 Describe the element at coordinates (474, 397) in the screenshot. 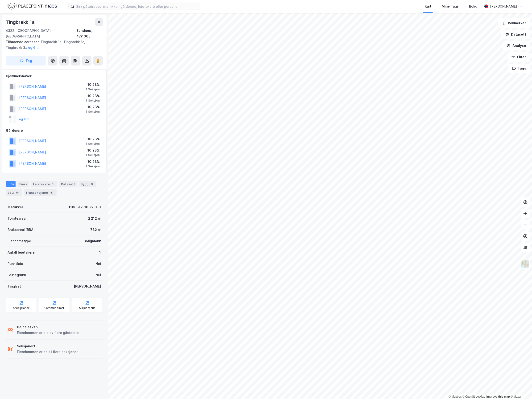

I see `a: OpenStreetMap` at that location.